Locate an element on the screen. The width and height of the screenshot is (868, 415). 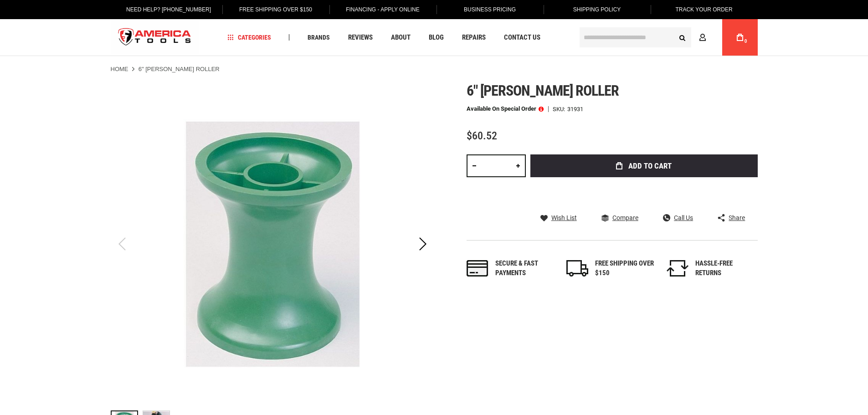
img: payments is located at coordinates (477, 268).